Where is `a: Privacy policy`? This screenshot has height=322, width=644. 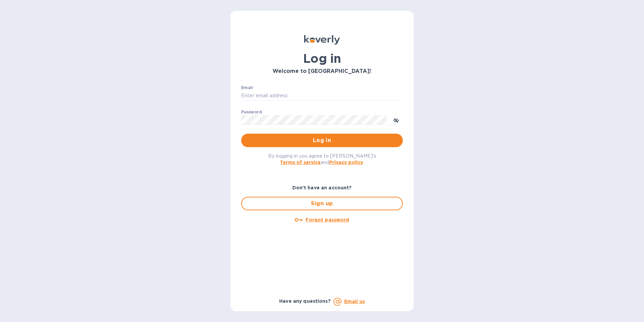 a: Privacy policy is located at coordinates (346, 162).